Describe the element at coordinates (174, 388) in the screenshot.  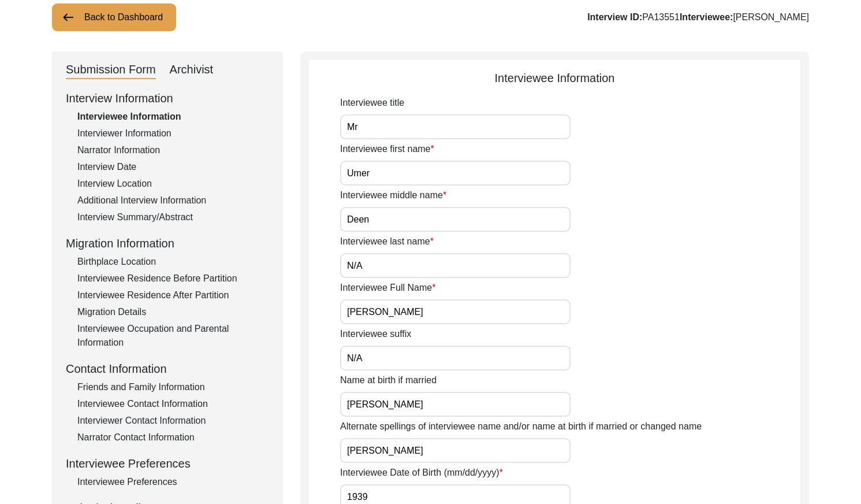
I see `div: Friends and Family Information` at that location.